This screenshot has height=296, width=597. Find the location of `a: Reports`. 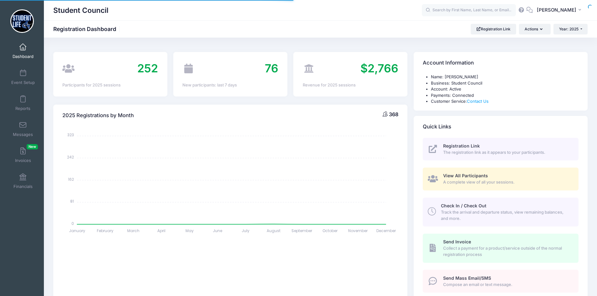

a: Reports is located at coordinates (23, 103).